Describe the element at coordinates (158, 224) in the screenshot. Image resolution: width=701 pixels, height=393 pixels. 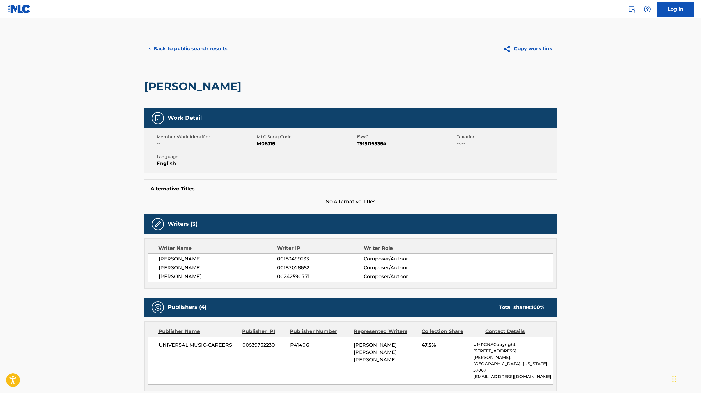
I see `img: Writers` at that location.